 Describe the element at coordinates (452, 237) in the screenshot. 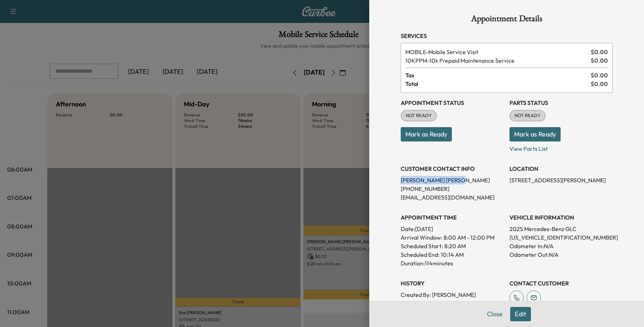

I see `p: Arrival Window:` at that location.